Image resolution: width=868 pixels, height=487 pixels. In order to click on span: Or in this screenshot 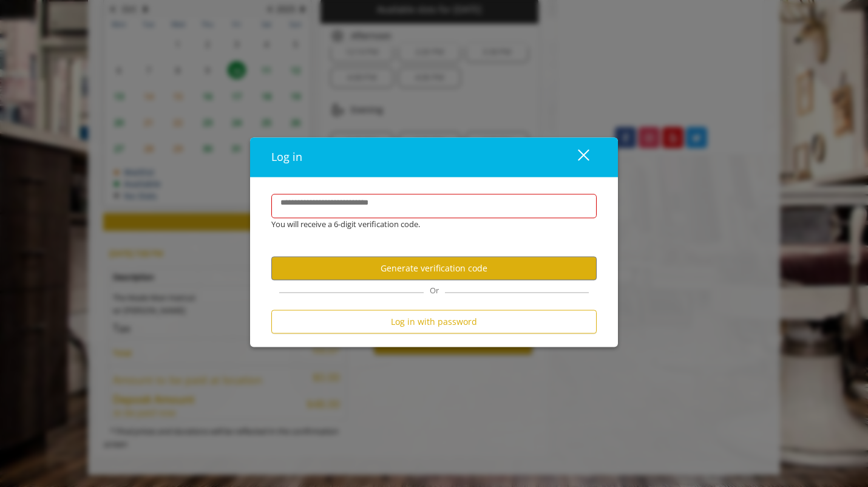, I will do `click(434, 291)`.